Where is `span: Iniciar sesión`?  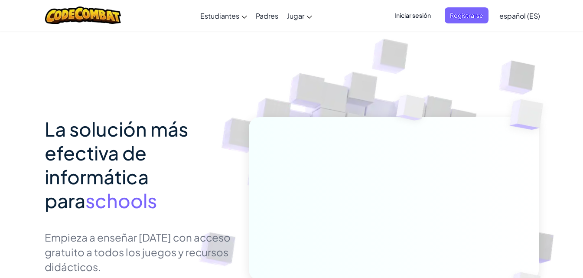 span: Iniciar sesión is located at coordinates (413, 15).